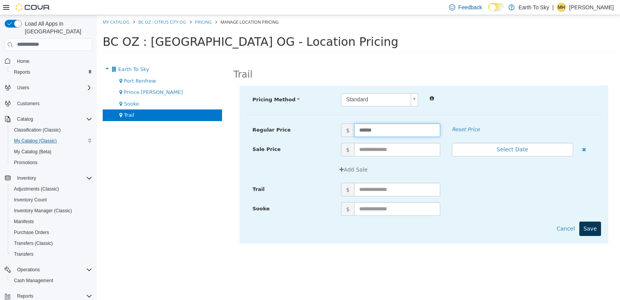  I want to click on button: Home, so click(48, 61).